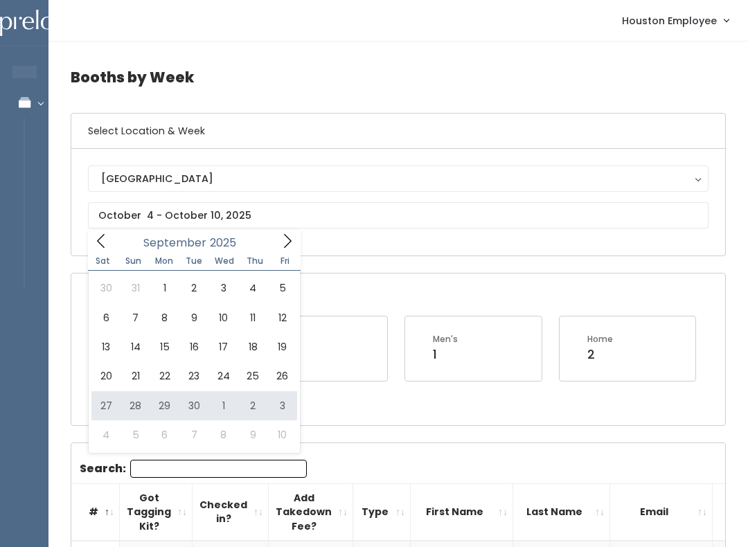  I want to click on th: Got Tagging Kit?: activate to sort column ascending, so click(156, 512).